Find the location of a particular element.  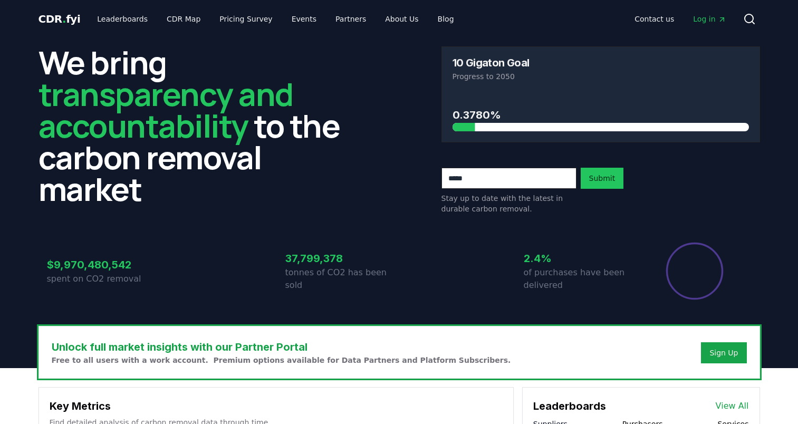

button: Sign Up is located at coordinates (723, 353).